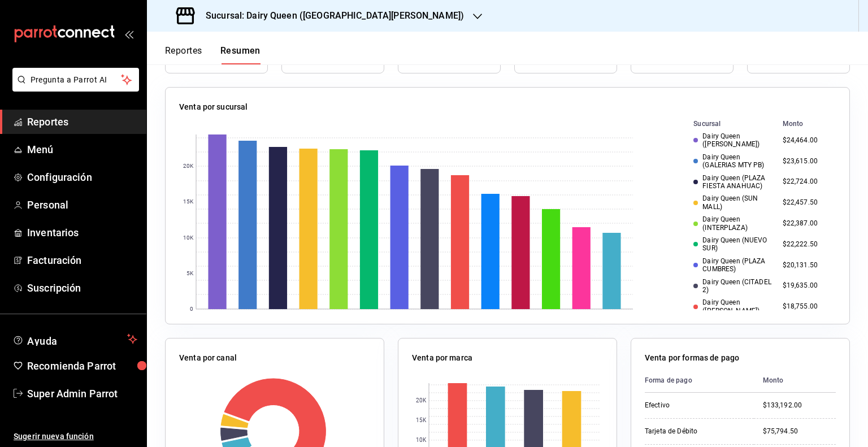  I want to click on button: Reportes, so click(184, 55).